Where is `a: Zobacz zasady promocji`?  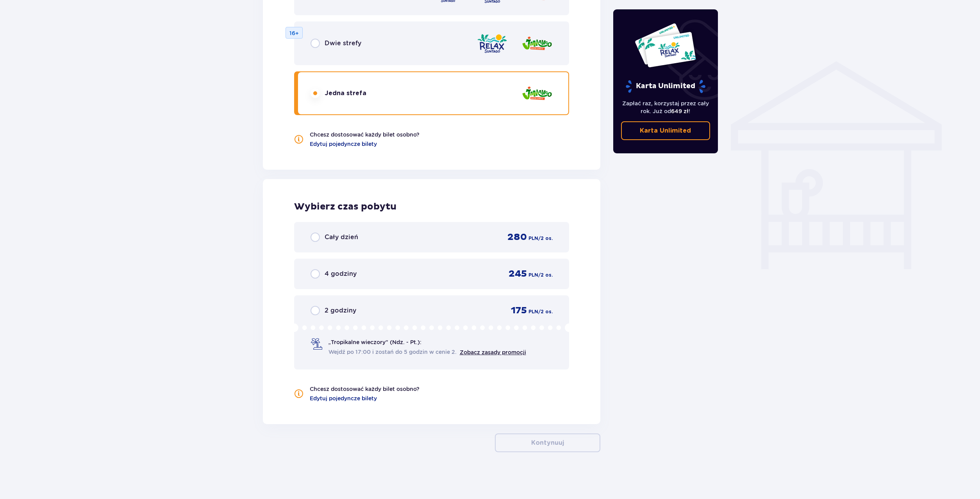 a: Zobacz zasady promocji is located at coordinates (493, 353).